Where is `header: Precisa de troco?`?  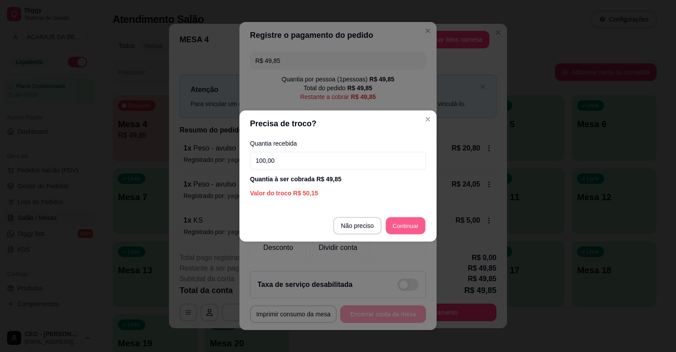
header: Precisa de troco? is located at coordinates (338, 124).